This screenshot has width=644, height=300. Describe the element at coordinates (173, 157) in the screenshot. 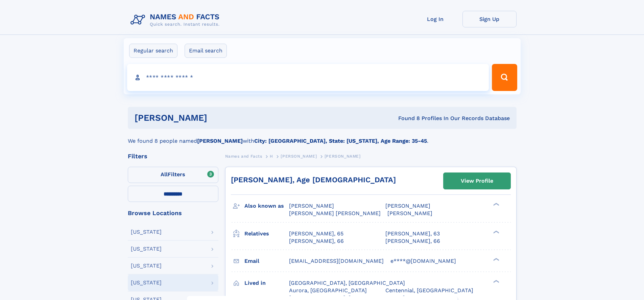

I see `div: Filters` at that location.